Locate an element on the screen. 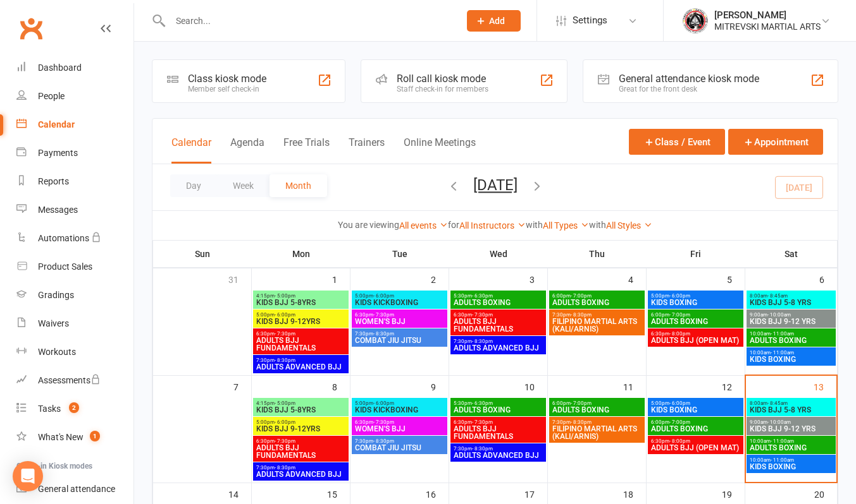 This screenshot has width=856, height=504. div: 18 is located at coordinates (634, 494).